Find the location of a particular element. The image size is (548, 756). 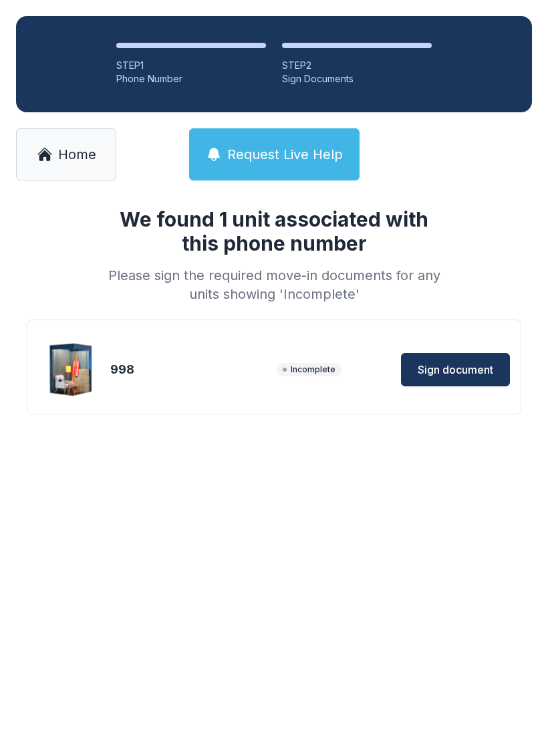

div: STEP 1 is located at coordinates (191, 65).